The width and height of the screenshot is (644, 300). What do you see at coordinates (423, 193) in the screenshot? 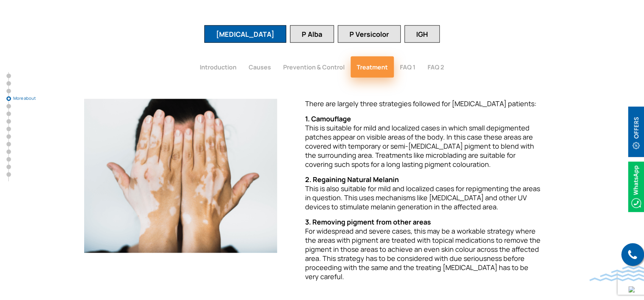
I see `p: This is also suitable for mild and localized cases for repigmenting the areas in question. This u...` at bounding box center [423, 193].